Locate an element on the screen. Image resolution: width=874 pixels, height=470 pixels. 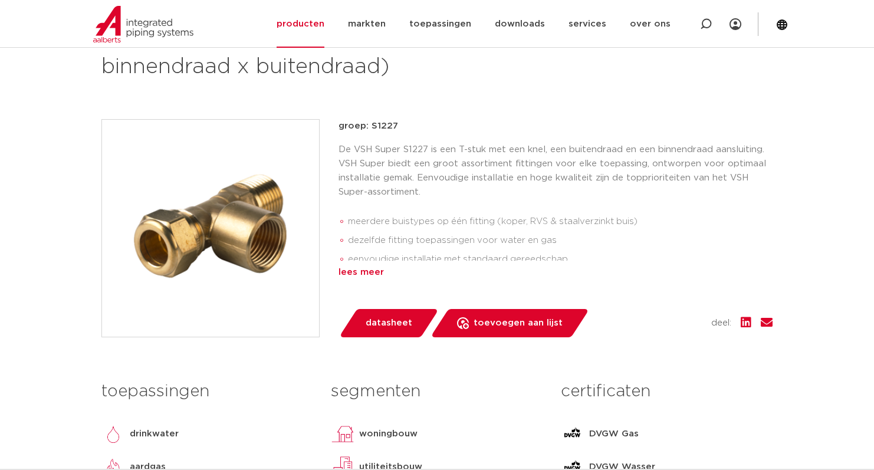
li: meerdere buistypes op één fitting (koper, RVS & staalverzinkt buis) is located at coordinates (560, 222).